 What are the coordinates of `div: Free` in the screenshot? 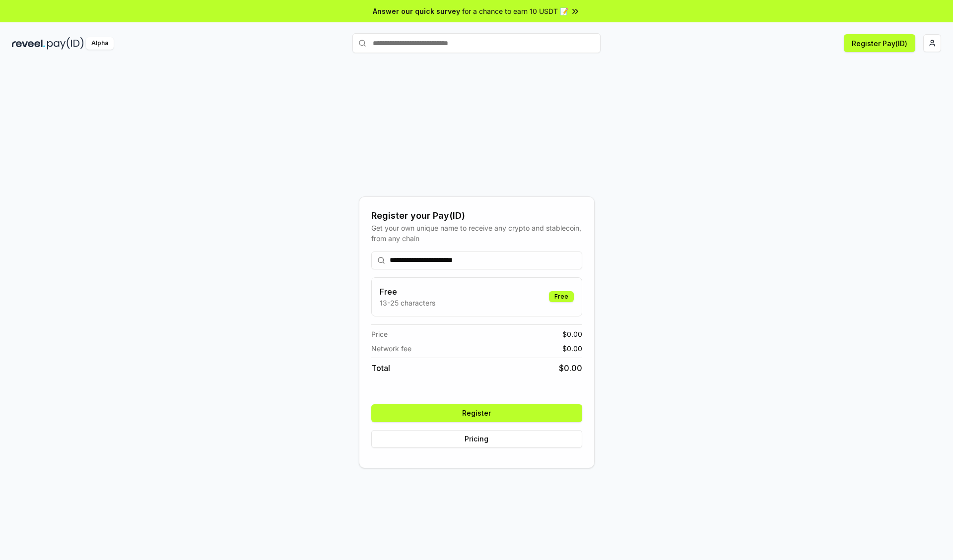 It's located at (562, 297).